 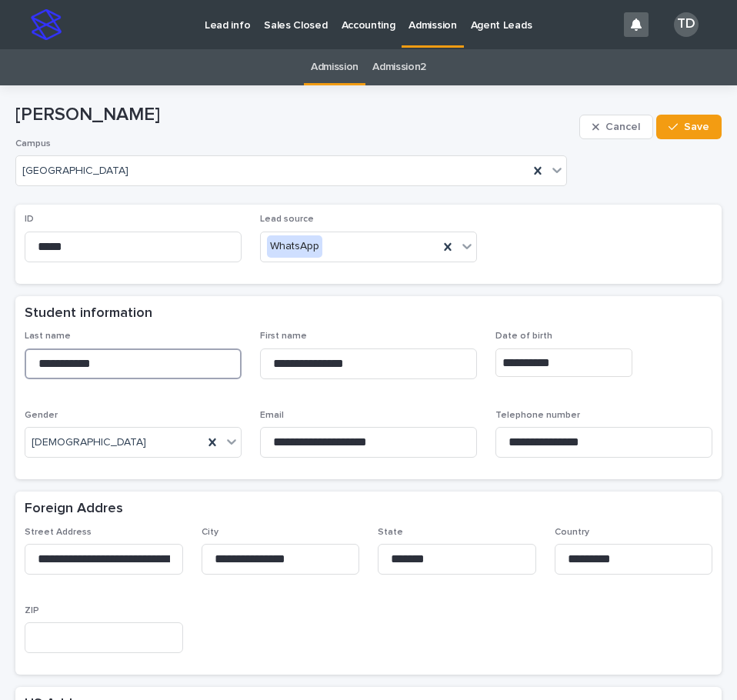 What do you see at coordinates (33, 144) in the screenshot?
I see `span: Campus` at bounding box center [33, 144].